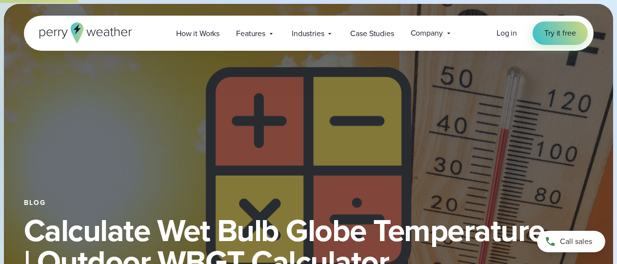 The image size is (617, 264). Describe the element at coordinates (560, 33) in the screenshot. I see `a: Try it free` at that location.